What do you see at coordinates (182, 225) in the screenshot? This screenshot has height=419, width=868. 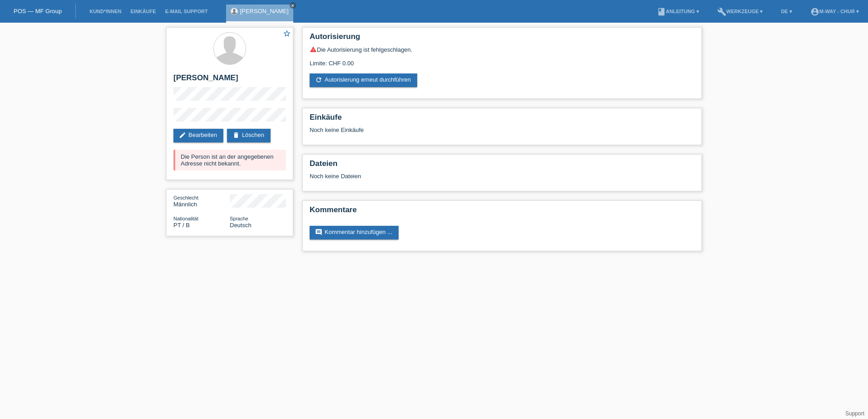 I see `span: Portugal / B / 13.04.2020` at bounding box center [182, 225].